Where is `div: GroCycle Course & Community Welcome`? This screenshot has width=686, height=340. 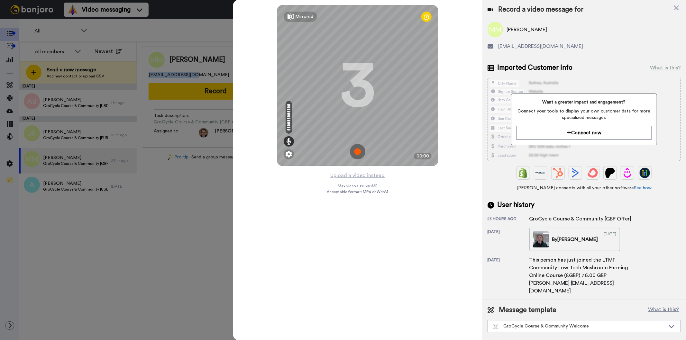 div: GroCycle Course & Community Welcome is located at coordinates (579, 326).